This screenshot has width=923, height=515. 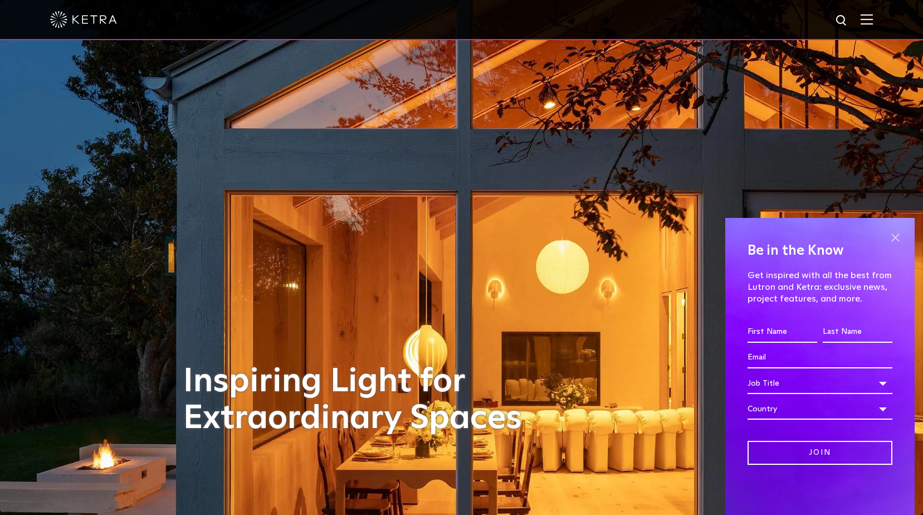 What do you see at coordinates (820, 251) in the screenshot?
I see `h4: Be in the Know` at bounding box center [820, 251].